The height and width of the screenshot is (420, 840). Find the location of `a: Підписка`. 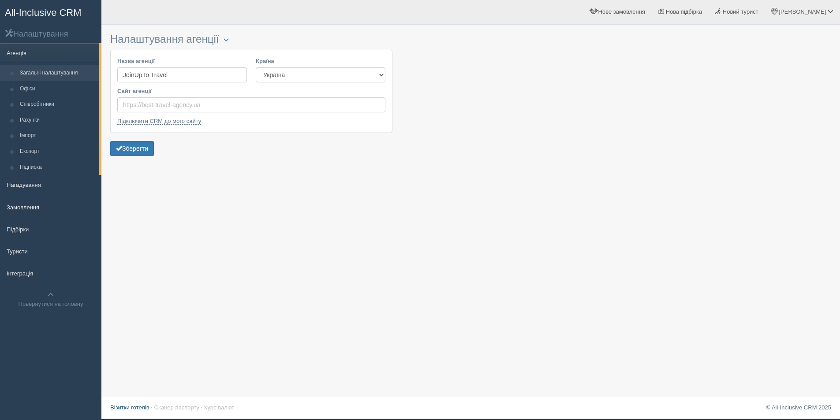

a: Підписка is located at coordinates (57, 168).